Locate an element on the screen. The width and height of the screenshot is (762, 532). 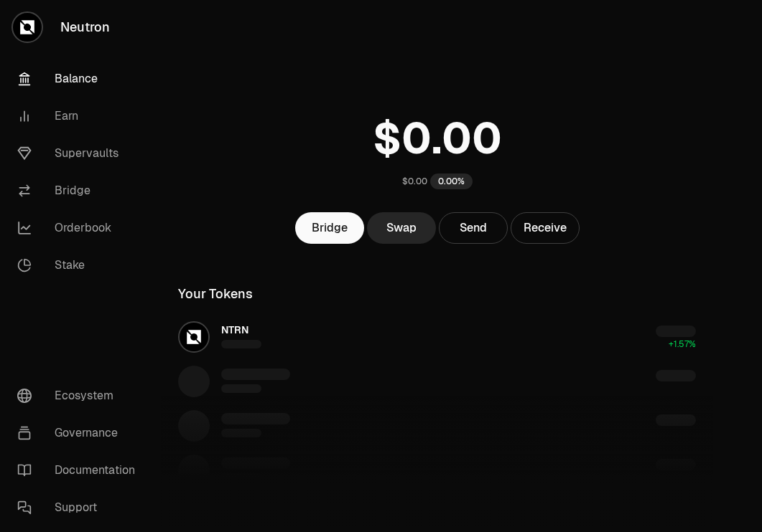
a: Stake is located at coordinates (80, 265).